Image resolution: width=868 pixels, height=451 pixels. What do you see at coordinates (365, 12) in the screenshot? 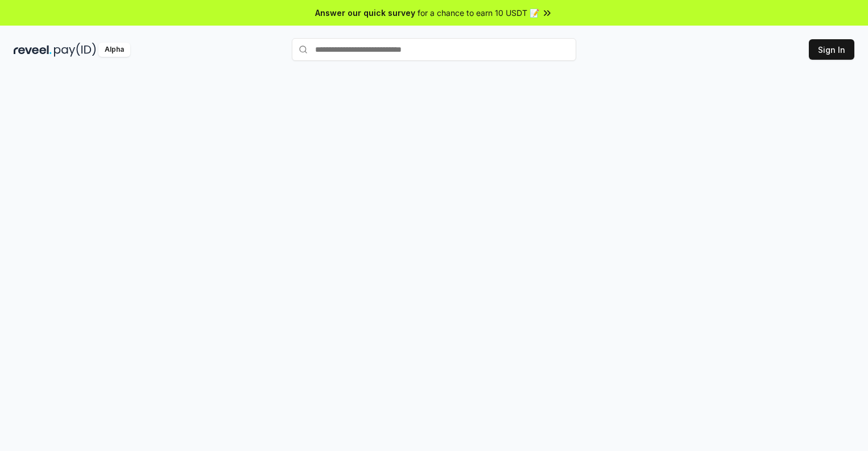
I see `span: Answer our quick survey` at bounding box center [365, 12].